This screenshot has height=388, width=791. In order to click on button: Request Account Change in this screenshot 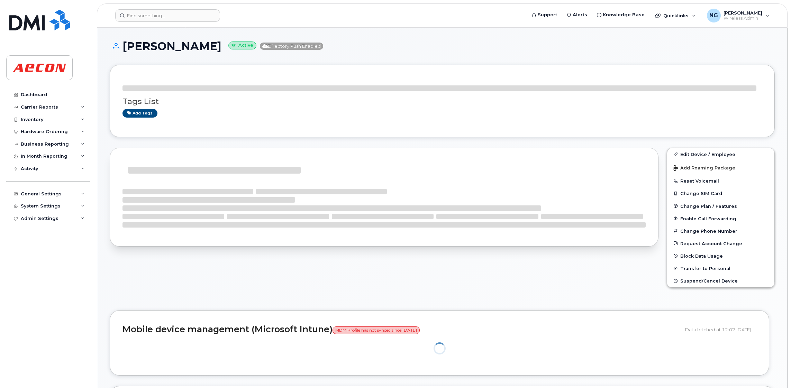, I will do `click(721, 244)`.